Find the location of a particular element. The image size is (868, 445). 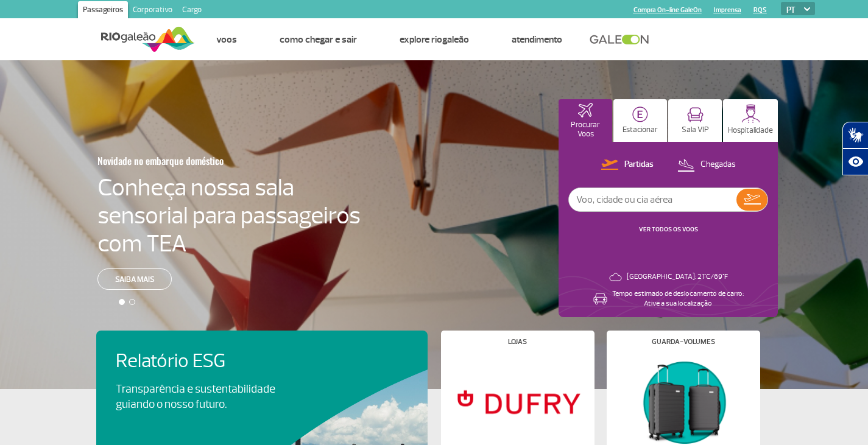

img: vipRoom.svg is located at coordinates (695, 114).